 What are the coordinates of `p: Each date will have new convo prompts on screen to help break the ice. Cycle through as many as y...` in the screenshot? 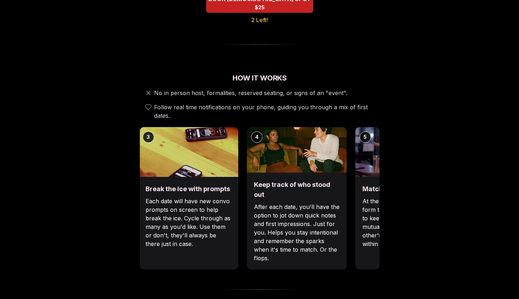 It's located at (188, 223).